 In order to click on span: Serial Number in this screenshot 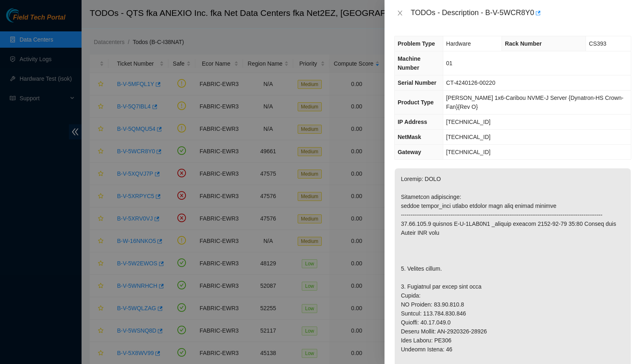, I will do `click(417, 83)`.